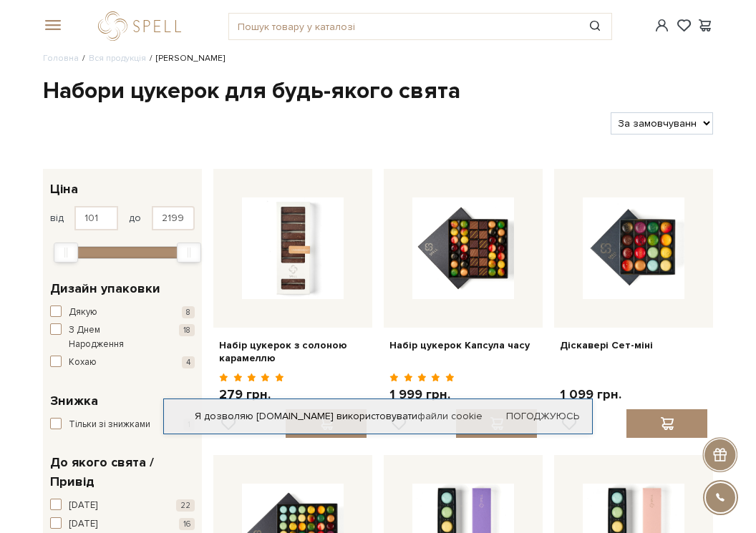  I want to click on button: Пошук товару у каталозі, so click(596, 26).